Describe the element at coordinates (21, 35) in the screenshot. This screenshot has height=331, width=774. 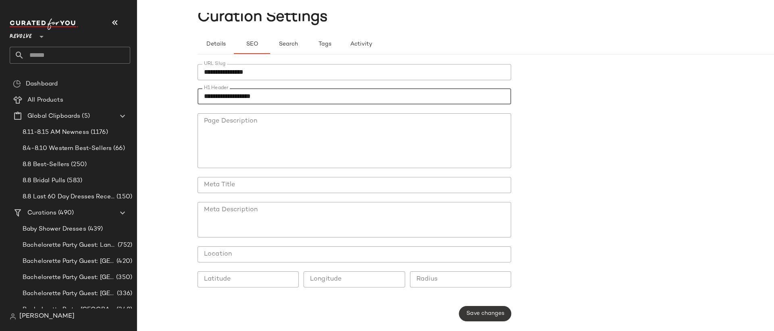
I see `span: Revolve` at that location.